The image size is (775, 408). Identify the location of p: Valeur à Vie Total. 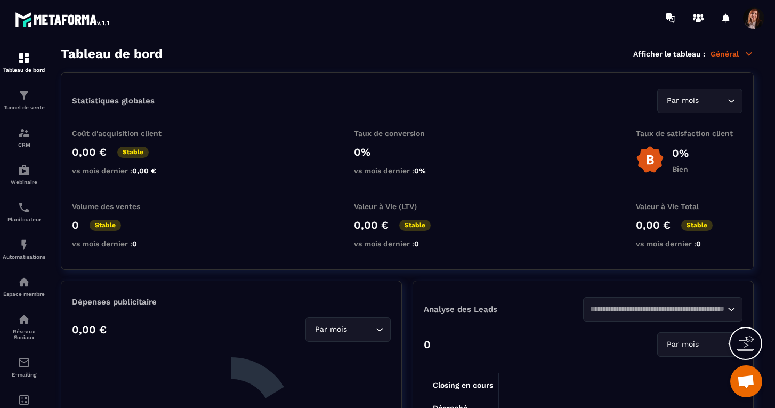
(690, 206).